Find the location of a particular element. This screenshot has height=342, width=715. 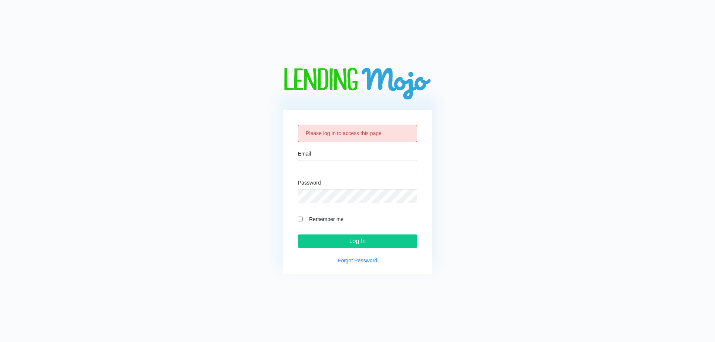

a: Forgot Password is located at coordinates (357, 261).